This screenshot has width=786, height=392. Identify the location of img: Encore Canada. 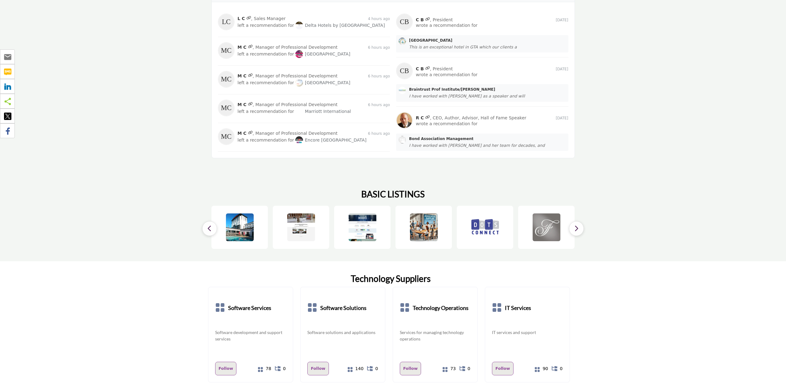
(299, 140).